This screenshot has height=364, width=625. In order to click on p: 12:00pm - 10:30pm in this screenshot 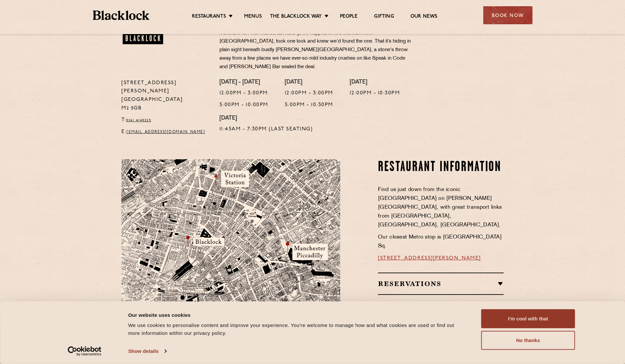, I will do `click(375, 93)`.